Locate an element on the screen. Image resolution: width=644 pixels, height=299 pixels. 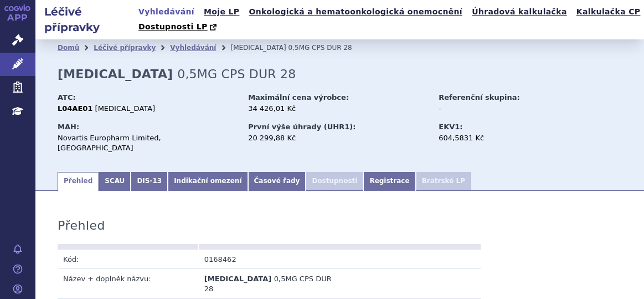
strong: První výše úhrady (UHR1): is located at coordinates (302, 126).